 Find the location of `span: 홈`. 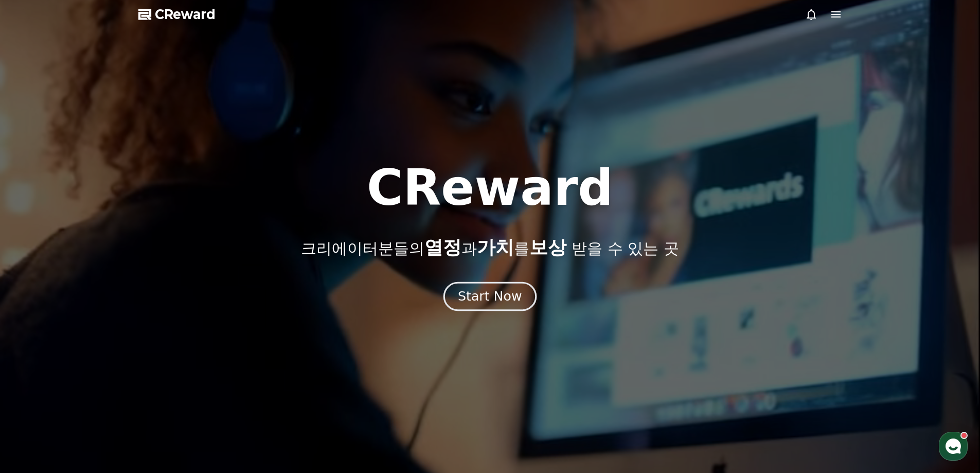

span: 홈 is located at coordinates (35, 346).